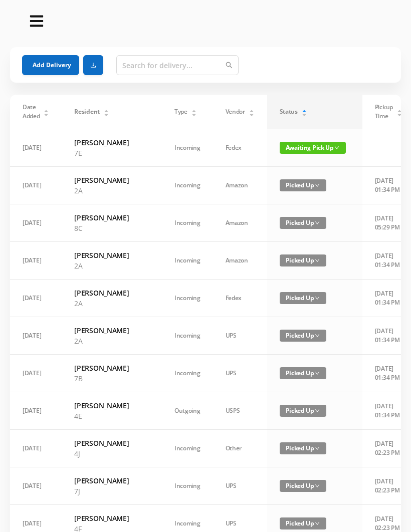  I want to click on span: Pickup Time, so click(384, 112).